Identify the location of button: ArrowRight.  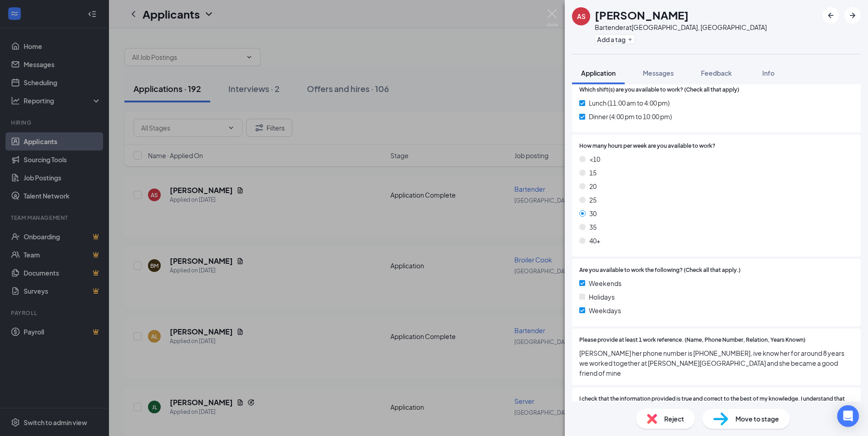
(853, 16).